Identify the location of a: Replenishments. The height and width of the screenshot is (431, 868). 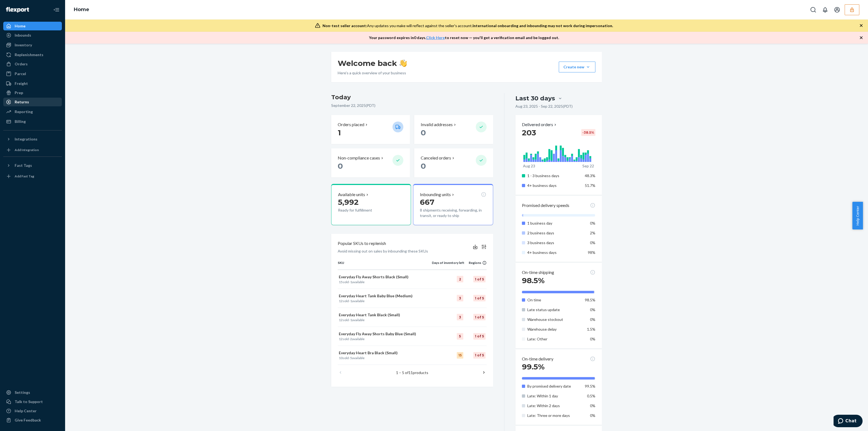
(33, 55).